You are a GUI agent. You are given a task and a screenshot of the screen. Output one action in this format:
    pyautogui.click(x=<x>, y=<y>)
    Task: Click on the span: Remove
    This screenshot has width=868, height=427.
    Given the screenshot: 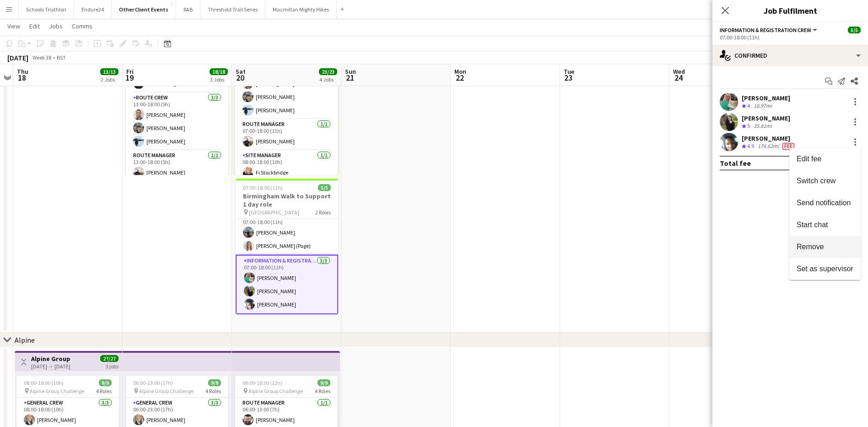 What is the action you would take?
    pyautogui.click(x=811, y=247)
    